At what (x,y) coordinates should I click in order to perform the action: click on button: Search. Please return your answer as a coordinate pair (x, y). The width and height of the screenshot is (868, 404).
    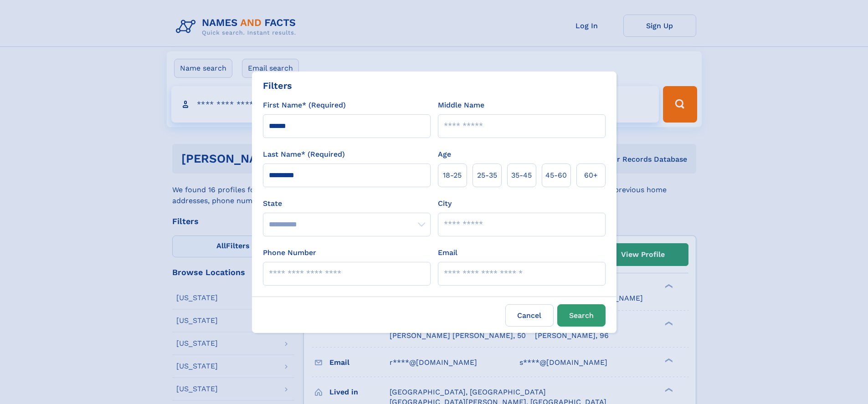
    Looking at the image, I should click on (582, 315).